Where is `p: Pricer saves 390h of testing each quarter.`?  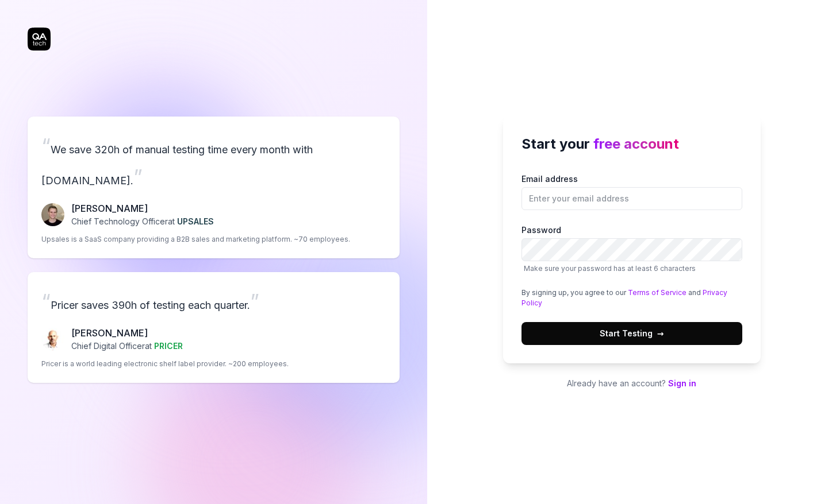
p: Pricer saves 390h of testing each quarter. is located at coordinates (213, 302).